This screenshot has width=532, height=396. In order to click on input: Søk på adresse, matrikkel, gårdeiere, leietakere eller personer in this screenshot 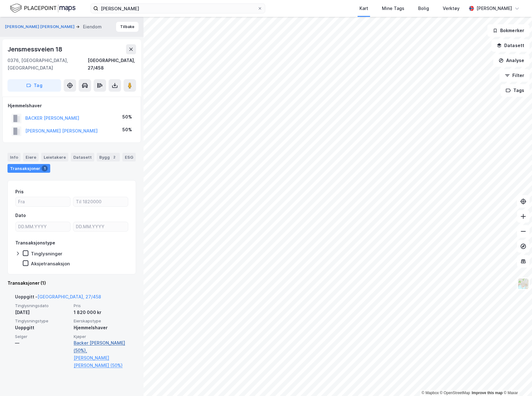, I will do `click(178, 9)`.